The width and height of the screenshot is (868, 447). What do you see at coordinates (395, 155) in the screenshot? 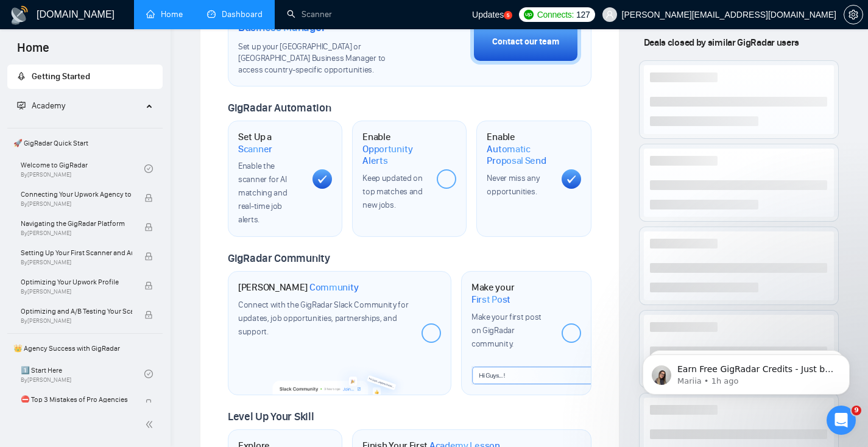
I see `span: Opportunity Alerts` at bounding box center [395, 155].